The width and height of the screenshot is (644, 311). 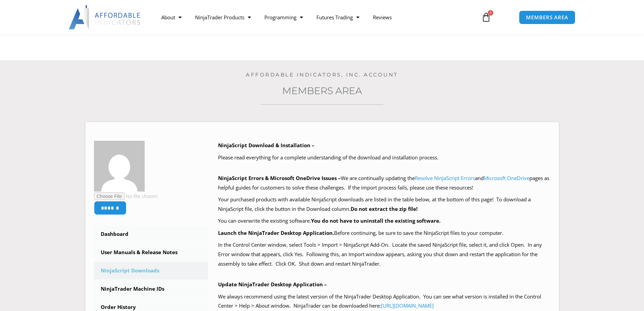 What do you see at coordinates (445, 178) in the screenshot?
I see `a: Resolve NinjaScript Errors` at bounding box center [445, 178].